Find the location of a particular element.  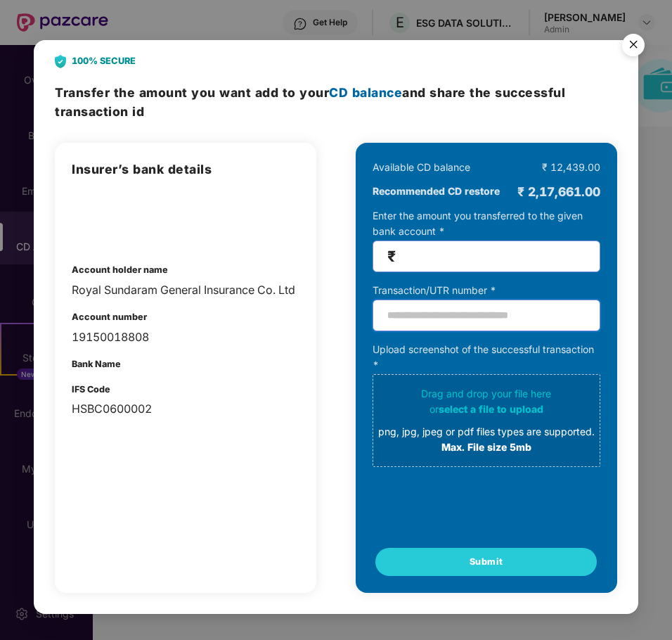

div: Drag and drop your file here is located at coordinates (487, 420).